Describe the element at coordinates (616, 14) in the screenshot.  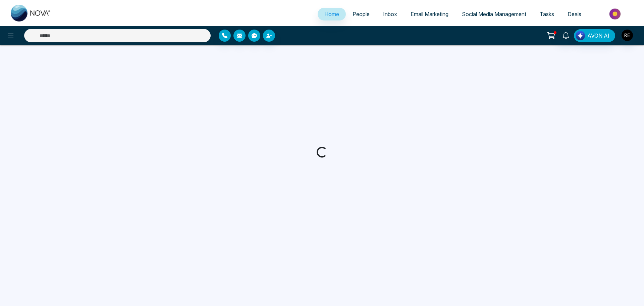
I see `img: Market-place.gif` at that location.